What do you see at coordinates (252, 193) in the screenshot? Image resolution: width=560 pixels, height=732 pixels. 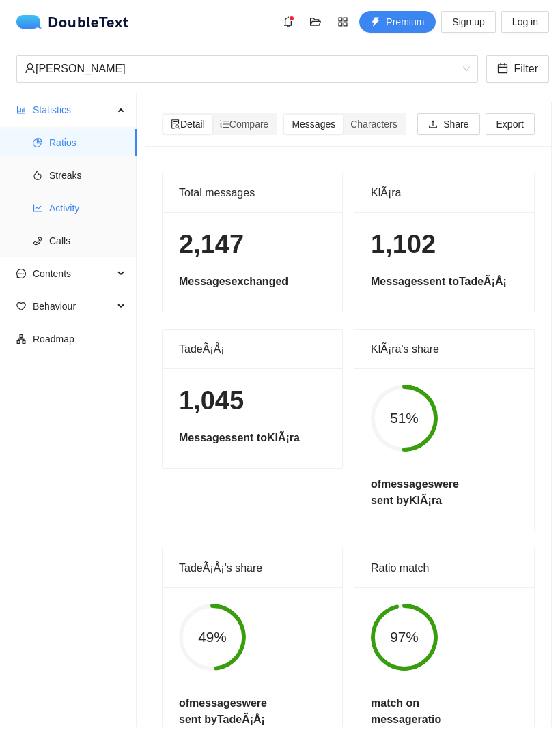 I see `div: Total messages` at bounding box center [252, 193].